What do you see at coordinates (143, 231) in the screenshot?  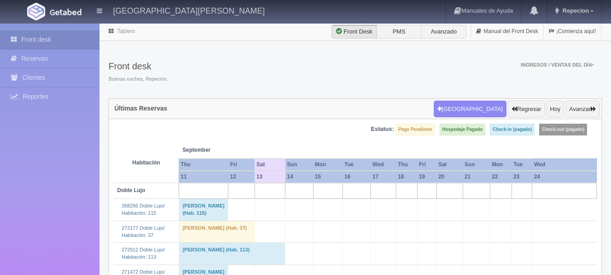 I see `a: 272177 Doble Lujo/Habitación: 37` at bounding box center [143, 231].